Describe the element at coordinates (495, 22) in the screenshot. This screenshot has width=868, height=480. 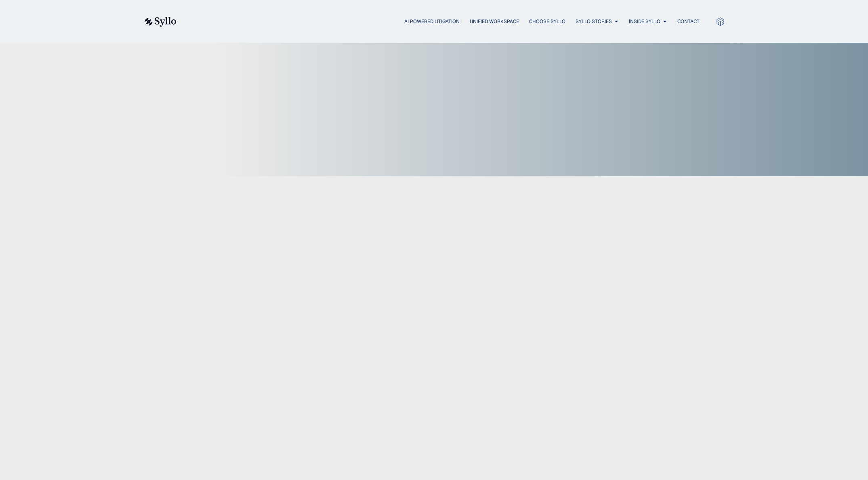
I see `a: Unified Workspace` at that location.